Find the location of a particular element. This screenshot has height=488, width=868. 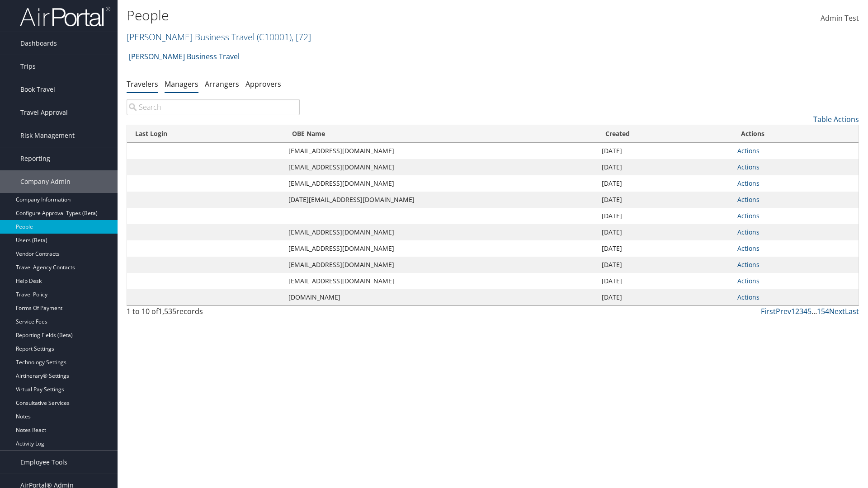

span: Dashboards is located at coordinates (39, 43).